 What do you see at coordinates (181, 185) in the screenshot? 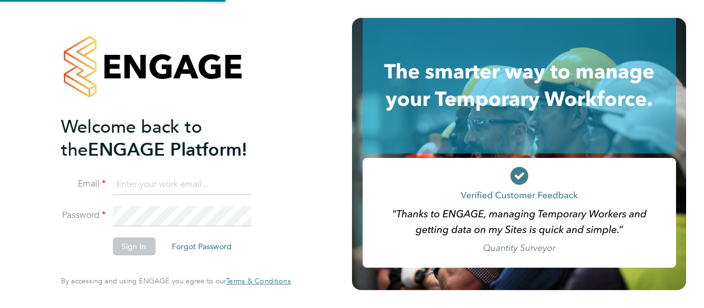
I see `input: Enter your work email...` at bounding box center [181, 185].